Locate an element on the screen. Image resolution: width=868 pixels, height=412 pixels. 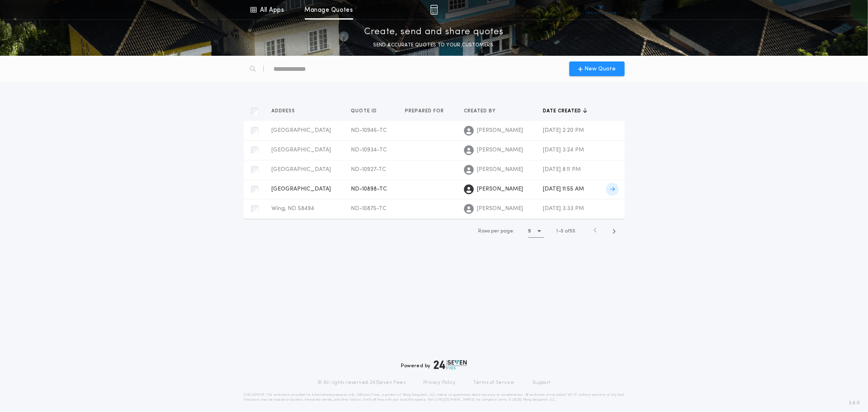
span: Prepared for is located at coordinates (425, 111).